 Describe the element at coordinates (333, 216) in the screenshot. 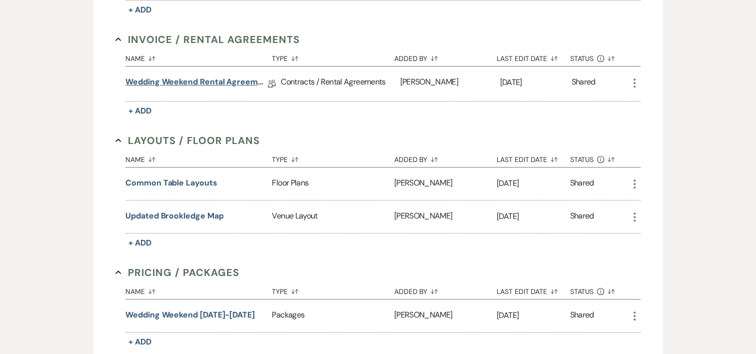

I see `div: Venue Layout` at that location.